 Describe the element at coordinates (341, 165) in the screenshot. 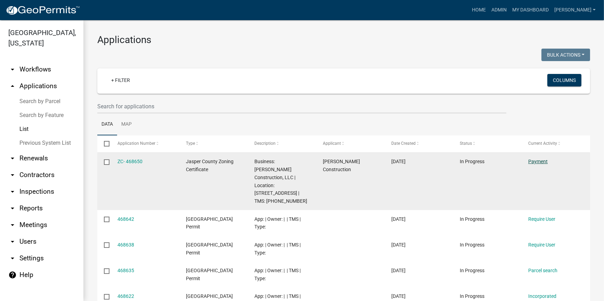

I see `span: Jarrell Brothers Construction` at that location.